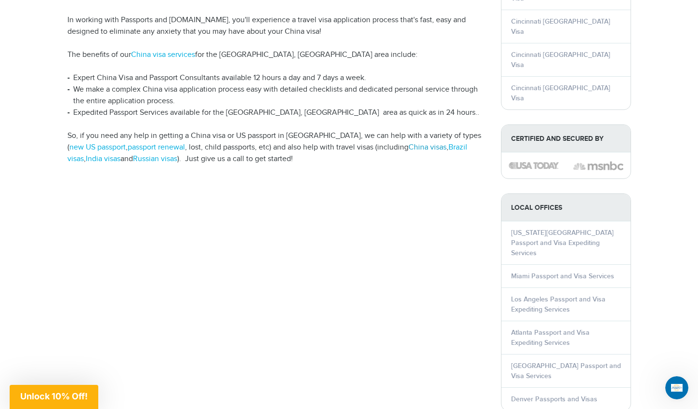 Image resolution: width=698 pixels, height=409 pixels. What do you see at coordinates (559, 304) in the screenshot?
I see `a: Los Angeles Passport and Visa Expediting Services` at bounding box center [559, 304].